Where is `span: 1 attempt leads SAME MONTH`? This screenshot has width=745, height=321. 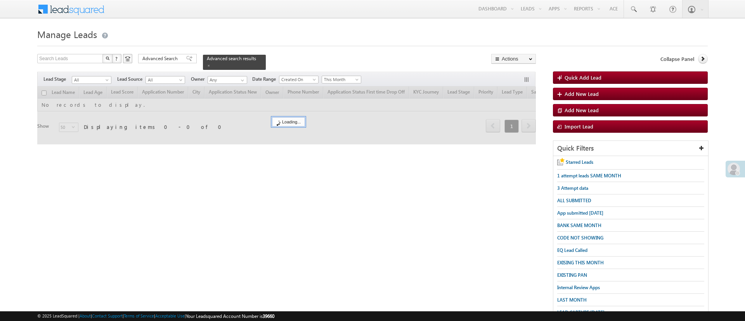 span: 1 attempt leads SAME MONTH is located at coordinates (589, 175).